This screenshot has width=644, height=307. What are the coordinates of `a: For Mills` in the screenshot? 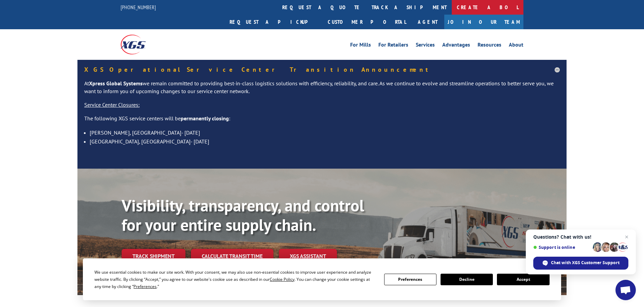 It's located at (361, 46).